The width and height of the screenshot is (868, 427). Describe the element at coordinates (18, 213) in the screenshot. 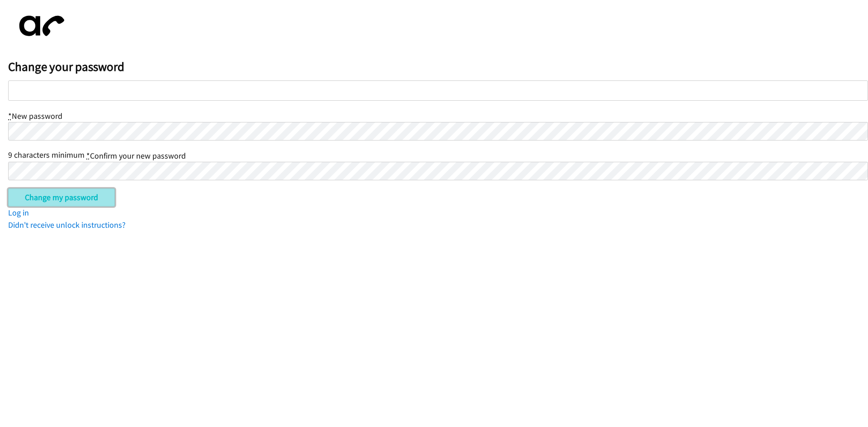

I see `a: Log in` at that location.